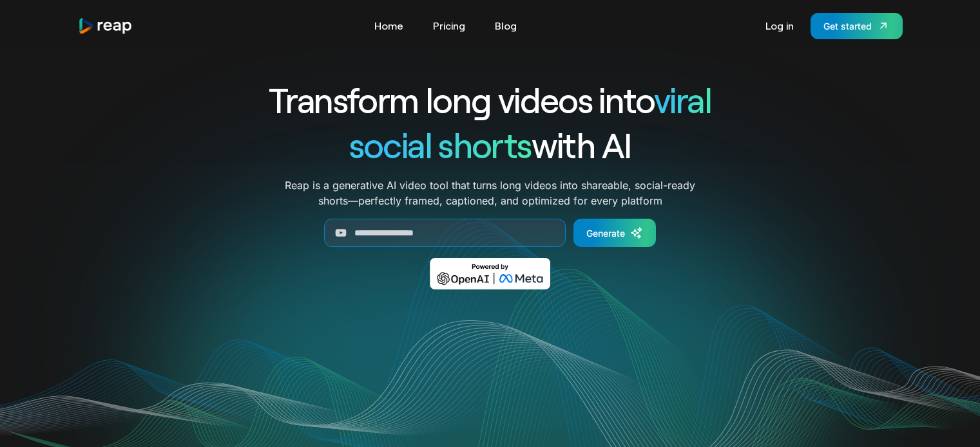 This screenshot has height=447, width=980. Describe the element at coordinates (490, 233) in the screenshot. I see `form: Generate Form` at that location.